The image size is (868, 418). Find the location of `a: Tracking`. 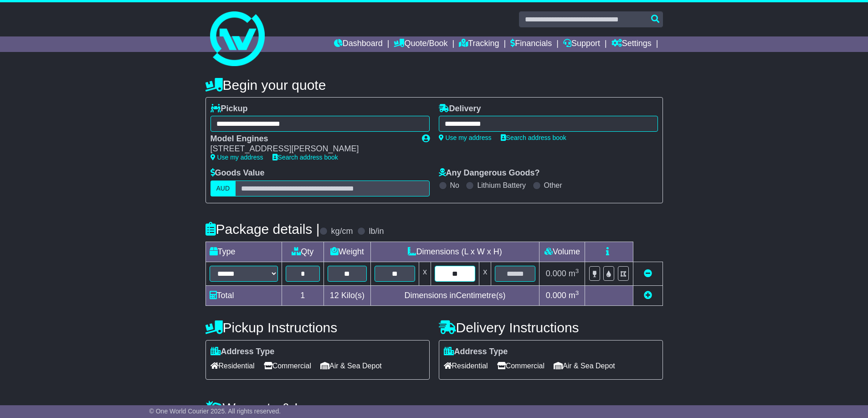

a: Tracking is located at coordinates (479, 44).